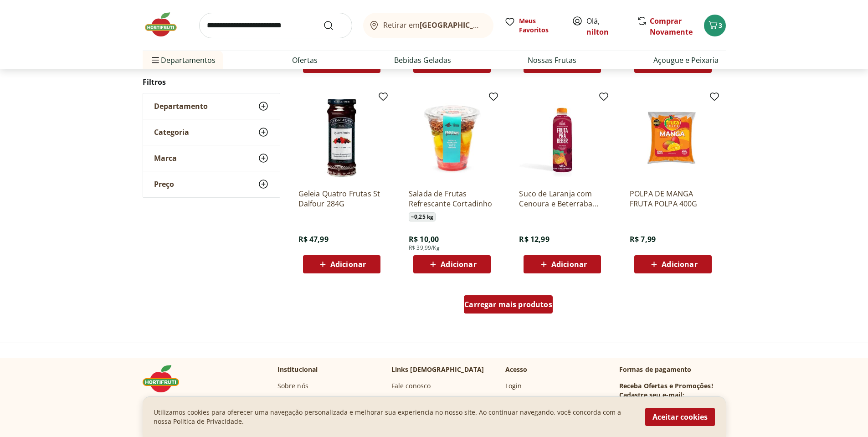 This screenshot has height=437, width=868. I want to click on button: Categoria, so click(212, 132).